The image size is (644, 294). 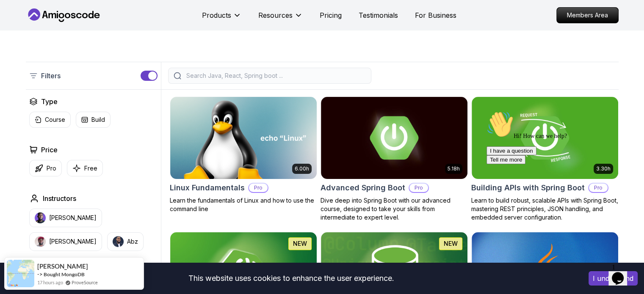 What do you see at coordinates (545, 159) in the screenshot?
I see `a: Building APIs with Spring Boot card3.30hBuilding APIs with Spring BootProLearn to build robust, s...` at bounding box center [545, 159].